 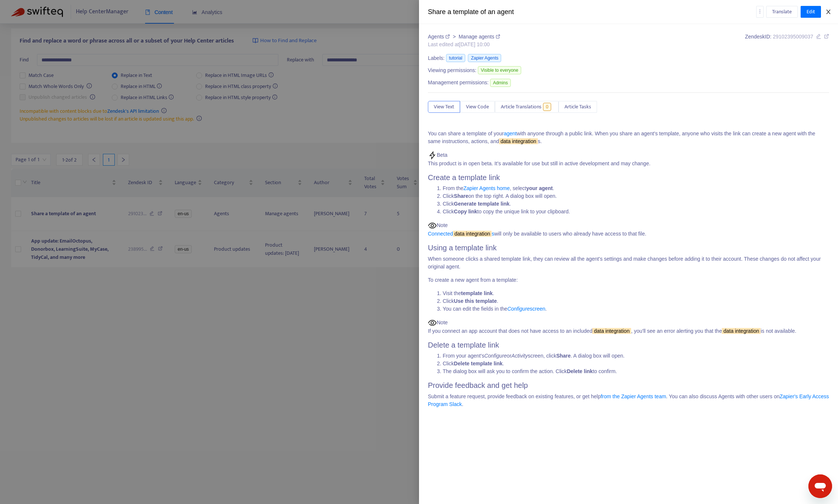 What do you see at coordinates (628, 163) in the screenshot?
I see `p: This product is in open beta. It’s available for use but still in active development and may change.` at bounding box center [628, 163].